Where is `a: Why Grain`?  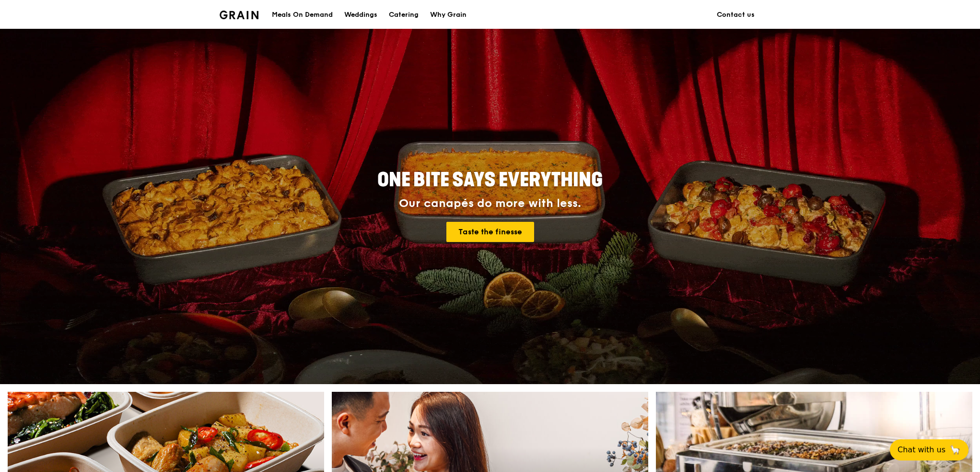
a: Why Grain is located at coordinates (449, 15).